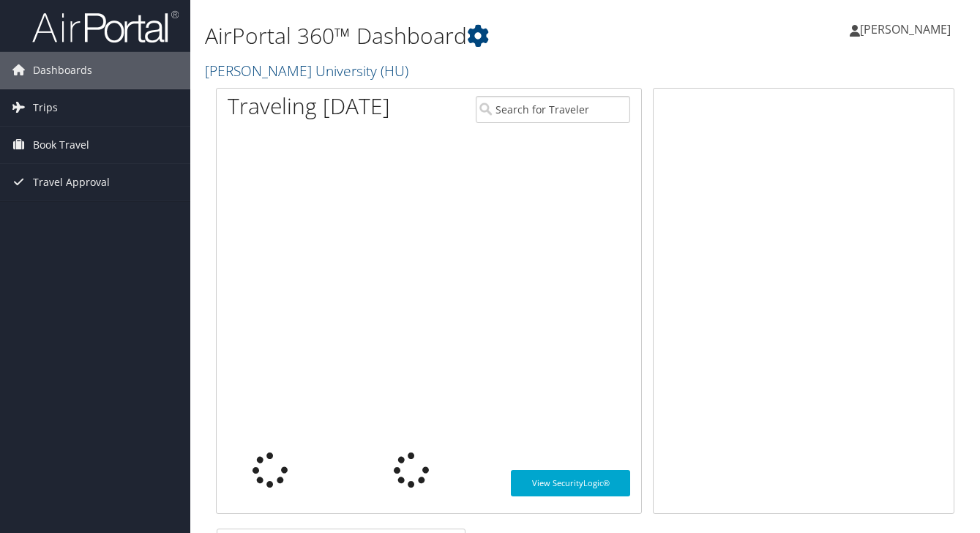 The width and height of the screenshot is (980, 533). What do you see at coordinates (570, 483) in the screenshot?
I see `a: View SecurityLogic®` at bounding box center [570, 483].